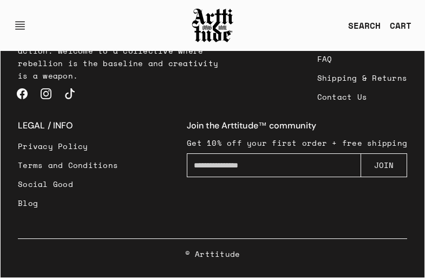 Image resolution: width=425 pixels, height=278 pixels. I want to click on a: TikTok, so click(70, 94).